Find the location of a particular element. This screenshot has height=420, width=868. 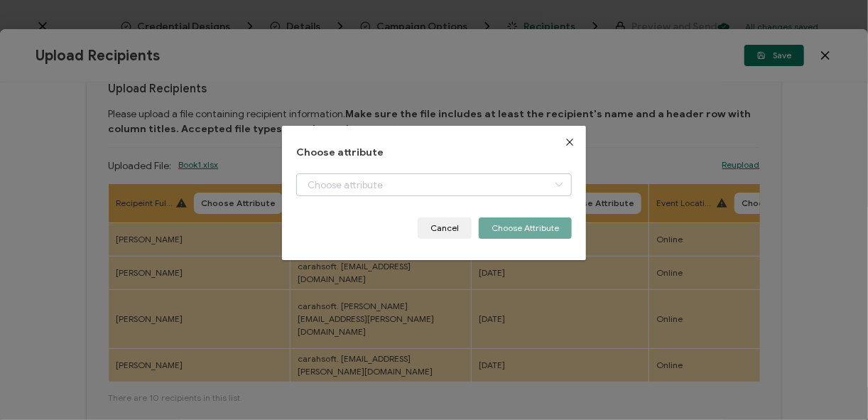

input: Choose attribute is located at coordinates (434, 185).